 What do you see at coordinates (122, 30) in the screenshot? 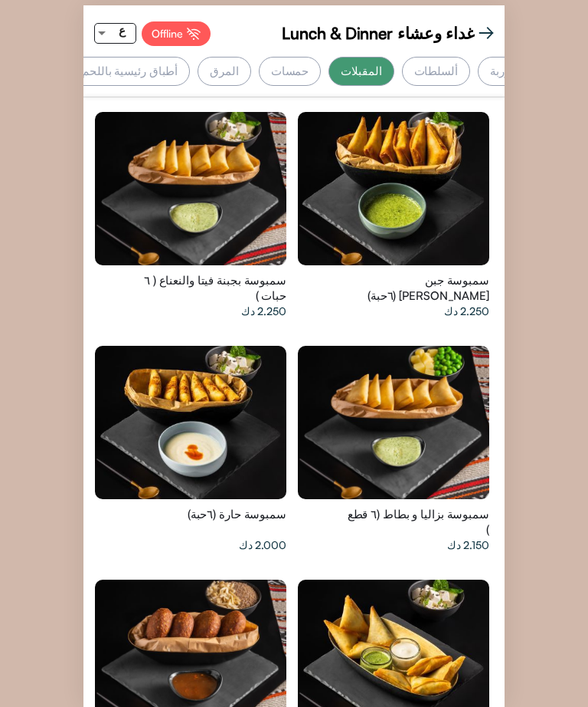
I see `span: ع` at bounding box center [122, 30].